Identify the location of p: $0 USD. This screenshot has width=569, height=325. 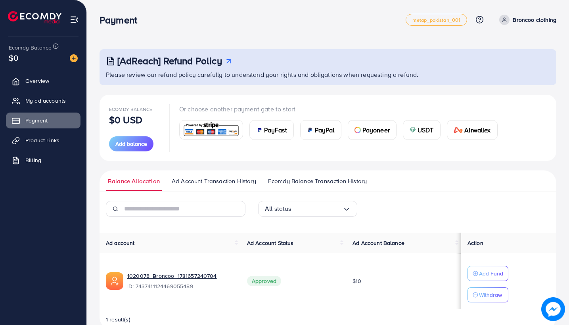
(126, 120).